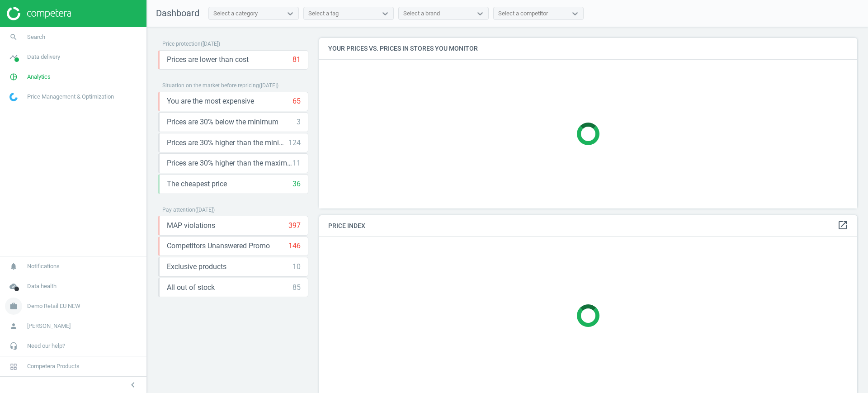 This screenshot has height=393, width=868. Describe the element at coordinates (39, 77) in the screenshot. I see `span: Analytics` at that location.